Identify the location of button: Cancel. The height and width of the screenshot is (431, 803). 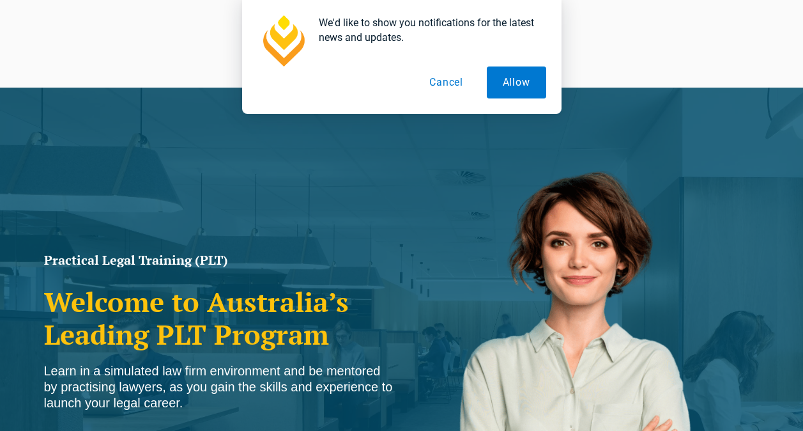
(446, 82).